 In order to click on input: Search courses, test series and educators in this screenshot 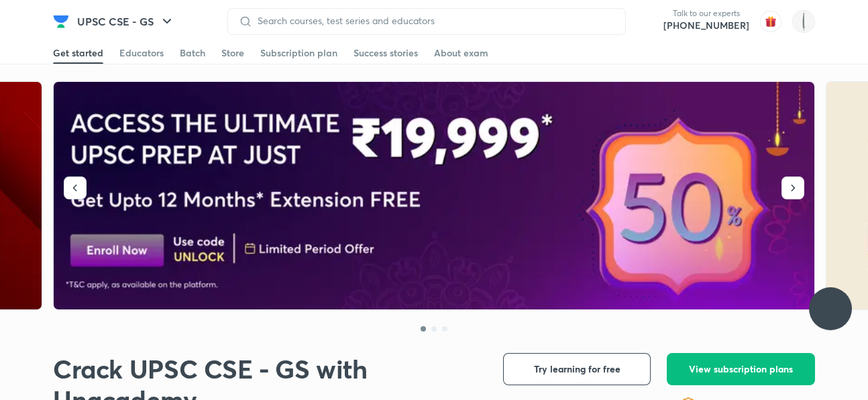, I will do `click(433, 21)`.